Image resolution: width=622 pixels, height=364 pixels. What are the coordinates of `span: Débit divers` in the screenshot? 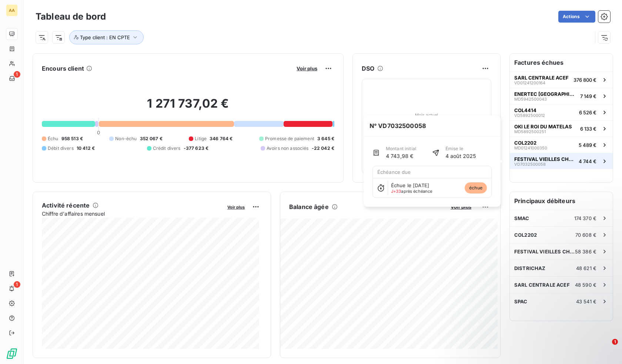 It's located at (61, 149).